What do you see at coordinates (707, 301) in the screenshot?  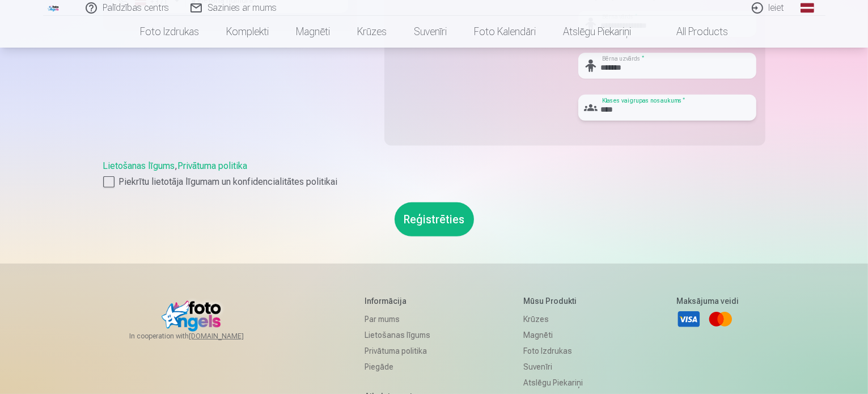 I see `h5: Maksājuma veidi` at bounding box center [707, 301].